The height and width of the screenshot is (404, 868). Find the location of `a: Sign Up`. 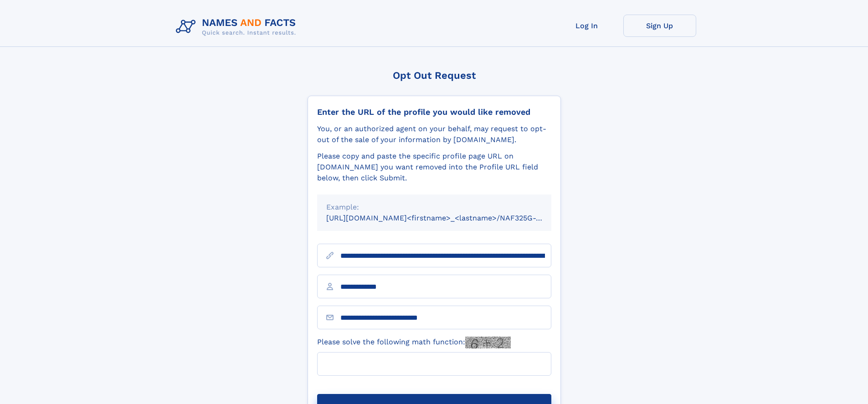

a: Sign Up is located at coordinates (659, 25).